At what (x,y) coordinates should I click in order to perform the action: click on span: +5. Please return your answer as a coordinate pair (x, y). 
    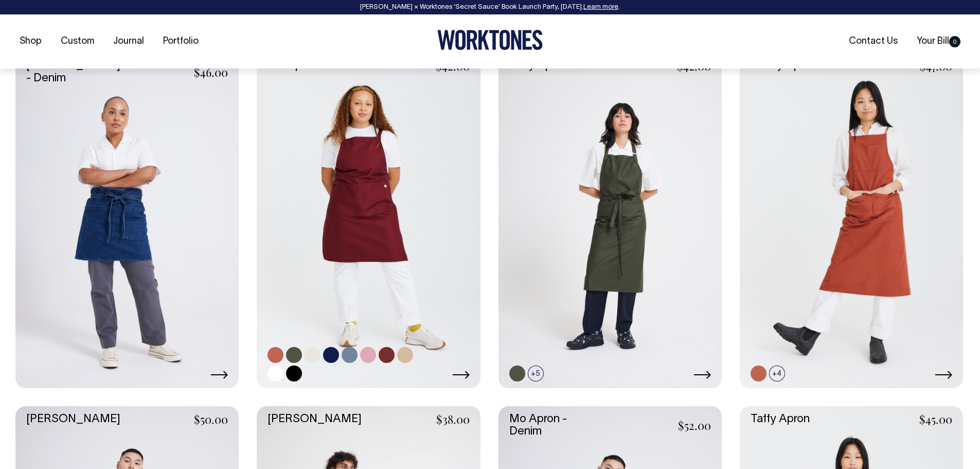
    Looking at the image, I should click on (535, 373).